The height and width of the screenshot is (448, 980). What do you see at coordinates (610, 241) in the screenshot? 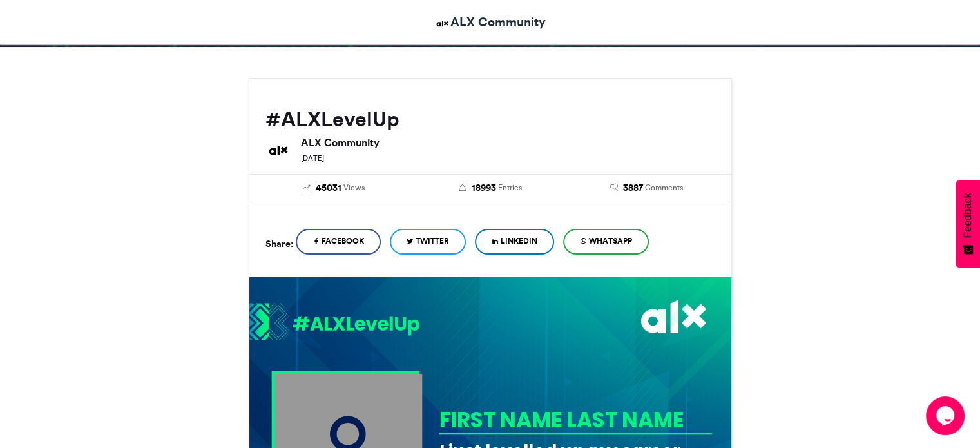
I see `span: WhatsApp` at bounding box center [610, 241].